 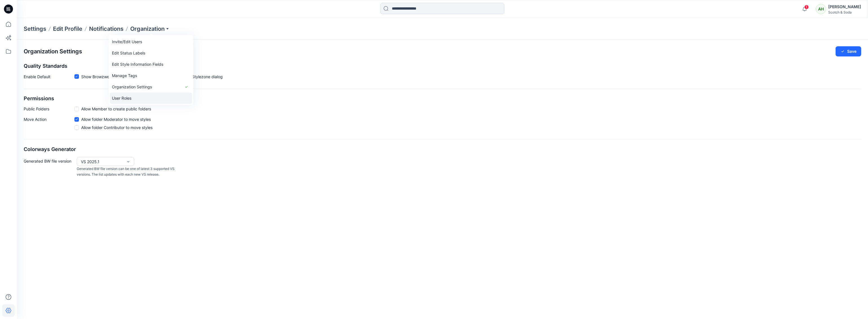 What do you see at coordinates (443, 66) in the screenshot?
I see `h2: Quality Standards` at bounding box center [443, 66].